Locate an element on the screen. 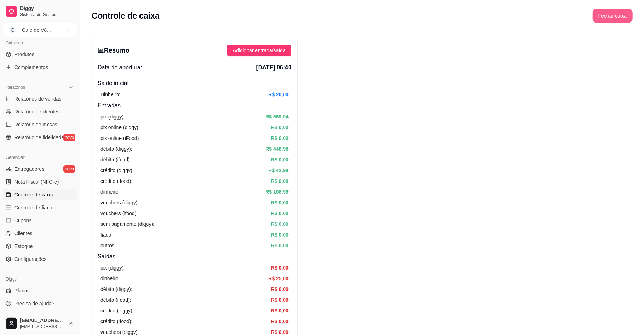 The height and width of the screenshot is (335, 644). h4: Saldo inícial is located at coordinates (194, 83).